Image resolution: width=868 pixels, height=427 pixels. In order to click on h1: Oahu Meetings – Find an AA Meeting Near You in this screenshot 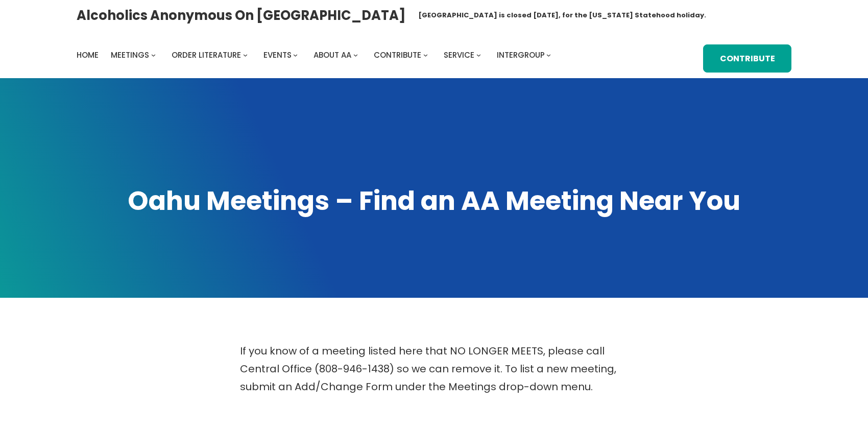, I will do `click(434, 201)`.